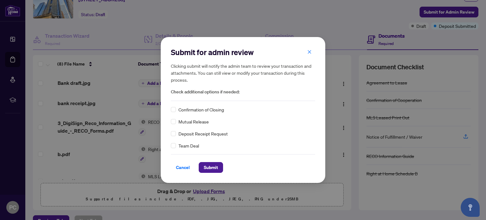 The width and height of the screenshot is (486, 220). Describe the element at coordinates (183, 167) in the screenshot. I see `button: Cancel` at that location.